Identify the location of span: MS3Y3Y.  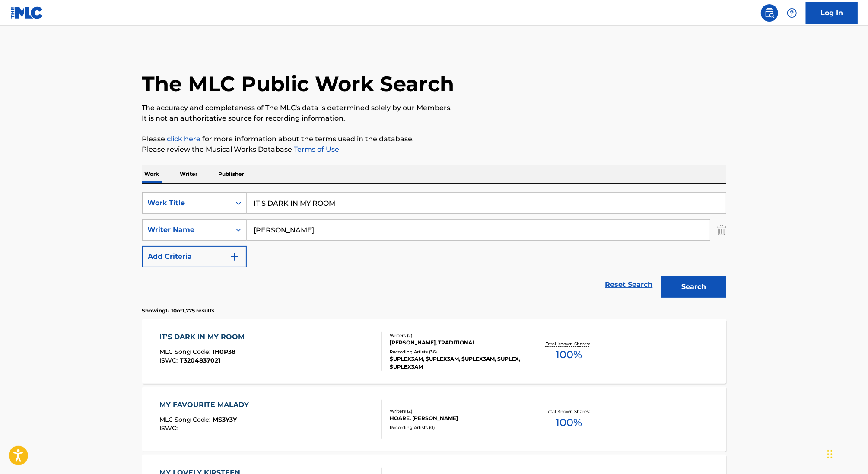
(225, 419).